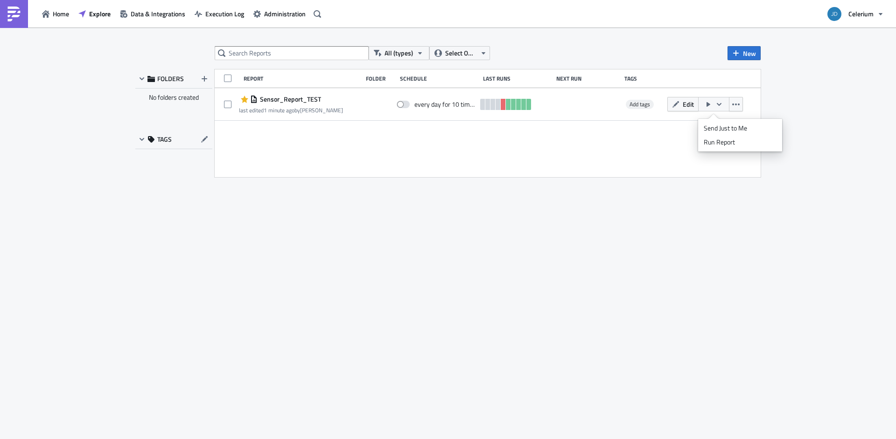  What do you see at coordinates (399, 53) in the screenshot?
I see `button: All (types)` at bounding box center [399, 53].